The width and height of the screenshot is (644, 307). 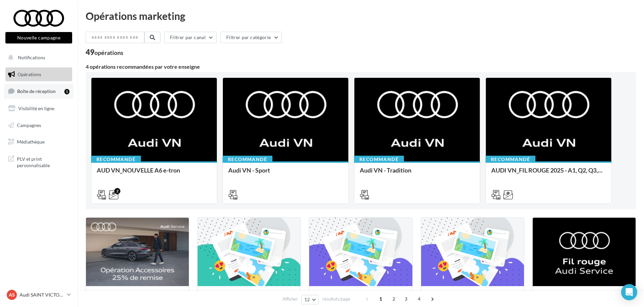 What do you see at coordinates (629, 293) in the screenshot?
I see `div: Open Intercom Messenger` at bounding box center [629, 293].